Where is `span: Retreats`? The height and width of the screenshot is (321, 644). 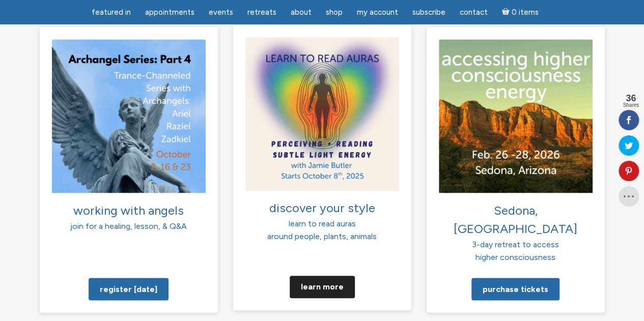 span: Retreats is located at coordinates (262, 12).